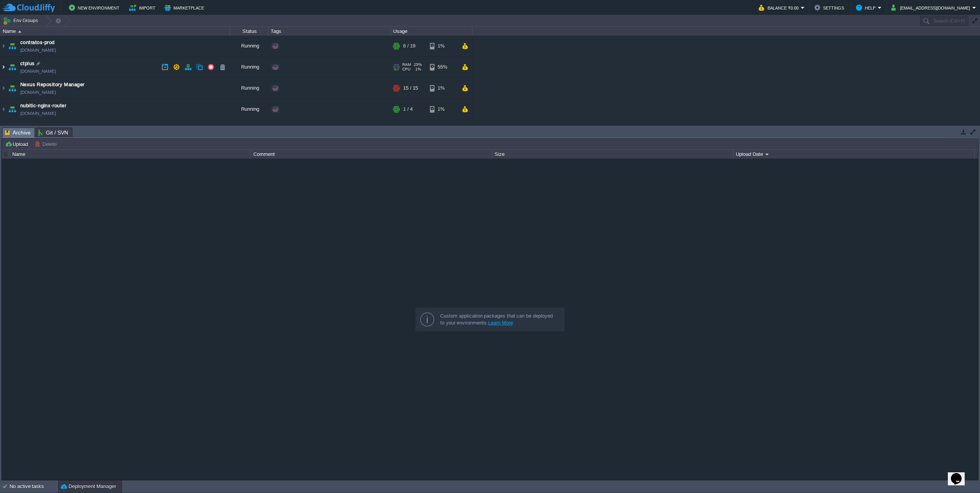 The image size is (980, 493). I want to click on a: ctplus, so click(28, 63).